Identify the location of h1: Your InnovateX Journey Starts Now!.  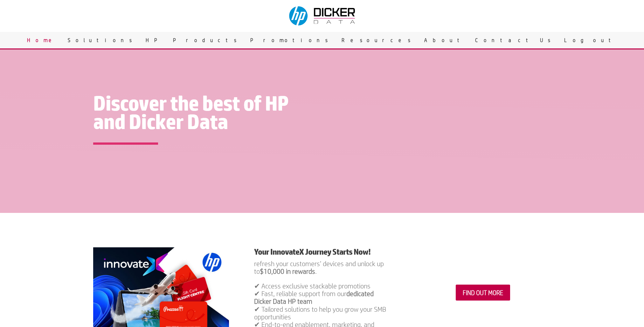
(322, 253).